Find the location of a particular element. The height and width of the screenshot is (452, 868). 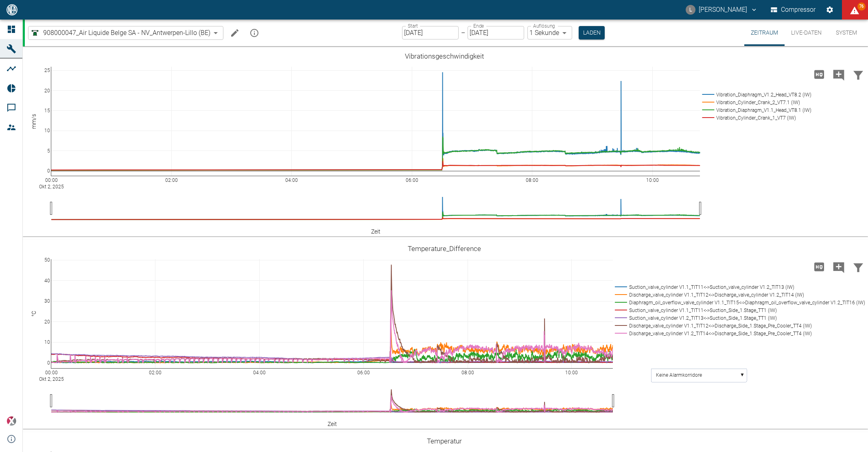

img: logo is located at coordinates (12, 10).